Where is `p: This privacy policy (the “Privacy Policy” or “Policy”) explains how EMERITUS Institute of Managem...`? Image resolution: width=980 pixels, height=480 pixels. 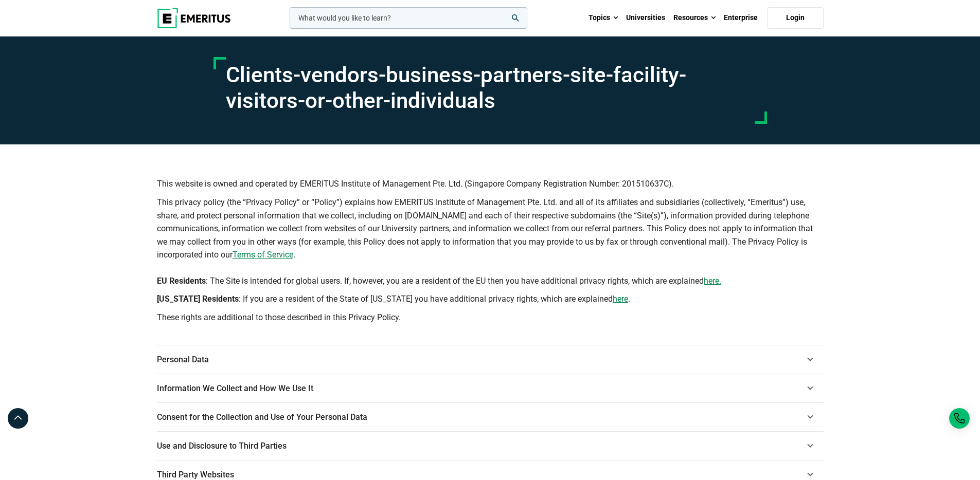 p: This privacy policy (the “Privacy Policy” or “Policy”) explains how EMERITUS Institute of Managem... is located at coordinates (490, 229).